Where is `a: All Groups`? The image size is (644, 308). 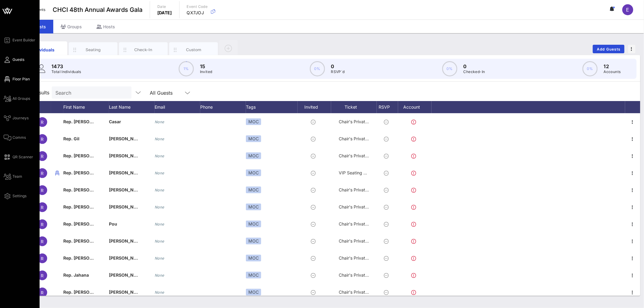 a: All Groups is located at coordinates (17, 99).